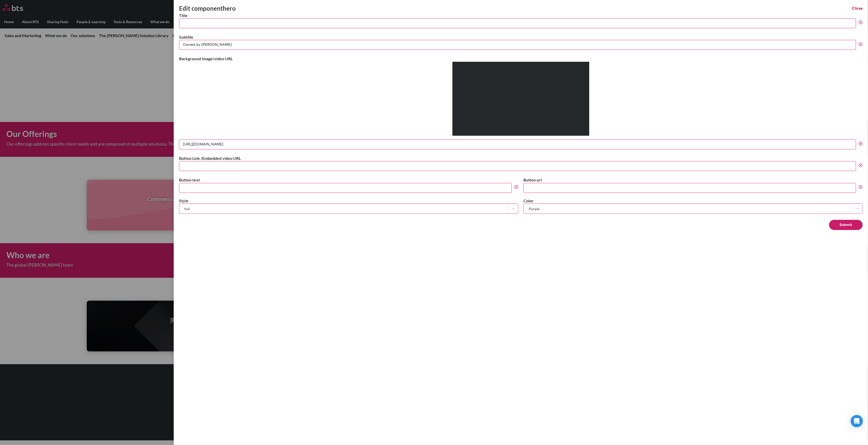 The image size is (868, 445). I want to click on h2: Edit component hero, so click(207, 8).